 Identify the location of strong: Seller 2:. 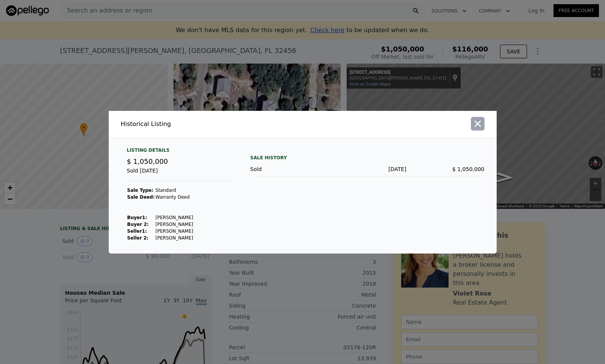
(138, 238).